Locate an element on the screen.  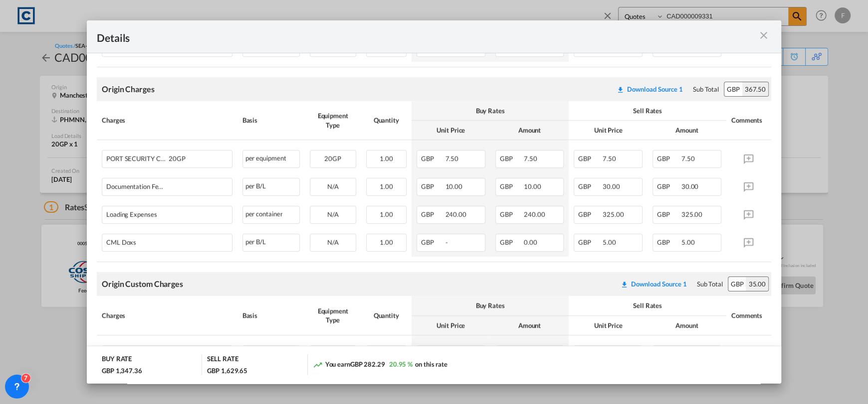
div: 35.00 is located at coordinates (757, 284).